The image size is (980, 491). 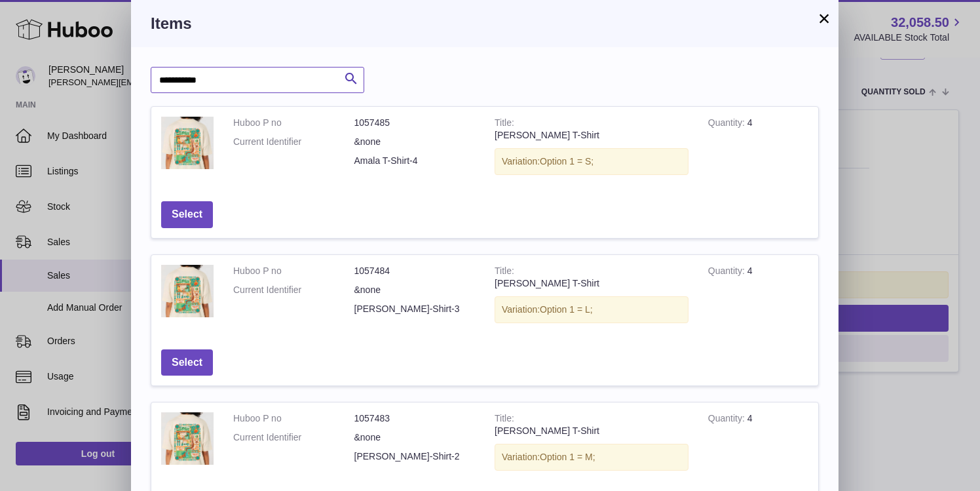 What do you see at coordinates (567, 161) in the screenshot?
I see `span: Option 1 = S;` at bounding box center [567, 161].